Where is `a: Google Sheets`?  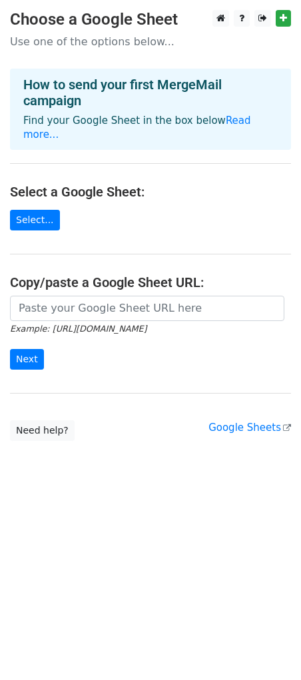
a: Google Sheets is located at coordinates (250, 427).